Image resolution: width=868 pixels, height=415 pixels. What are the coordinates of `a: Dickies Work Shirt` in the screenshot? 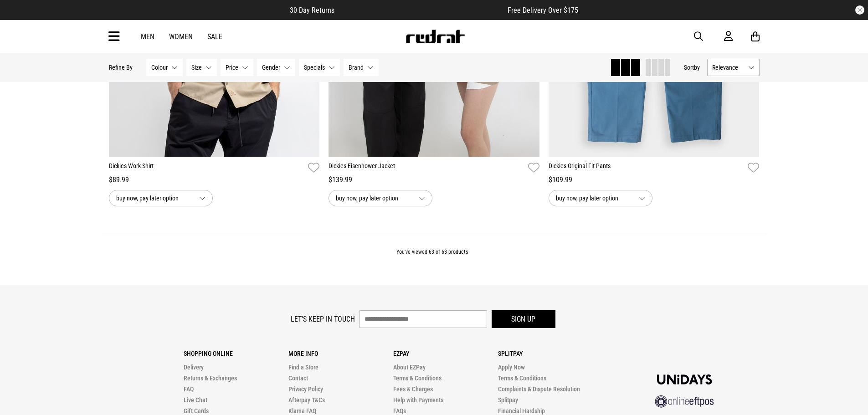 It's located at (207, 168).